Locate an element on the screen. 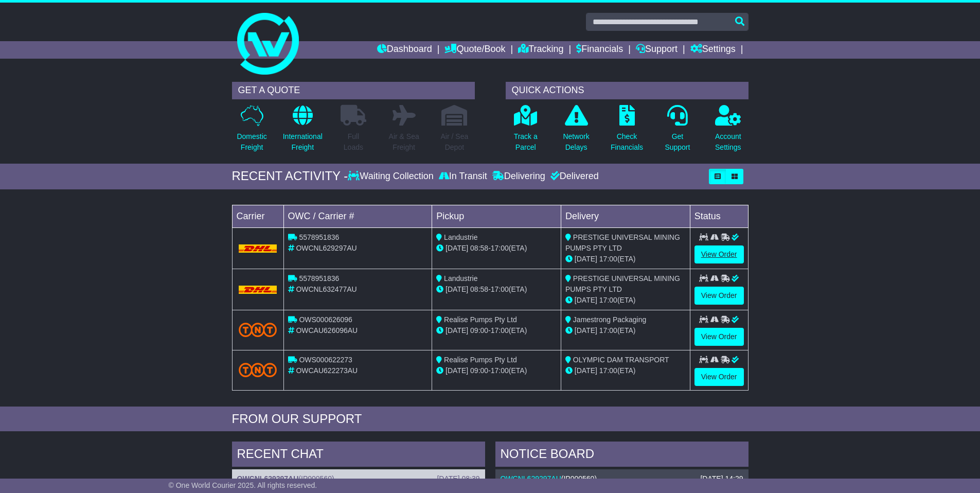 Image resolution: width=980 pixels, height=493 pixels. span: OWS000626096 is located at coordinates (325, 320).